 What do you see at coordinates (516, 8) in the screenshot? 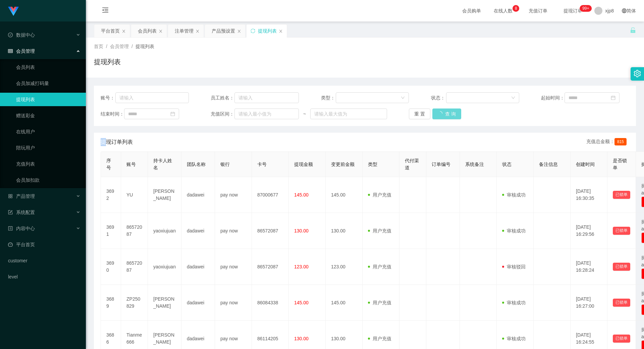
I see `sup: 8` at bounding box center [516, 8].